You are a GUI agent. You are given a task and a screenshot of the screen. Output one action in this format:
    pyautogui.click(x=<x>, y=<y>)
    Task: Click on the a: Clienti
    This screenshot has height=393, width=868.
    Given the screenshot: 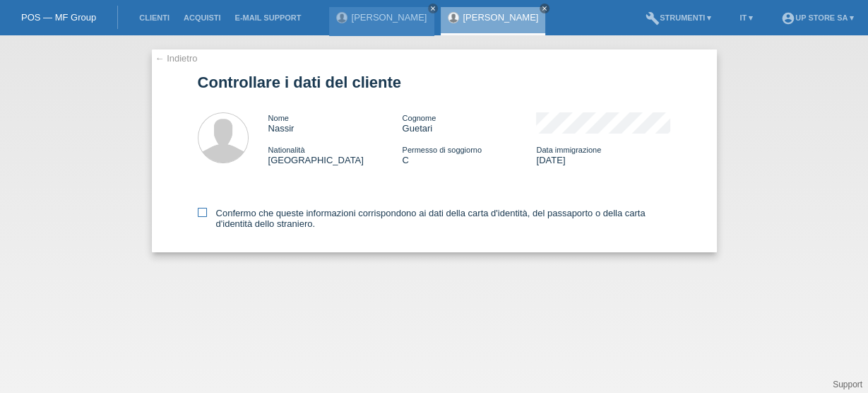 What is the action you would take?
    pyautogui.click(x=154, y=18)
    